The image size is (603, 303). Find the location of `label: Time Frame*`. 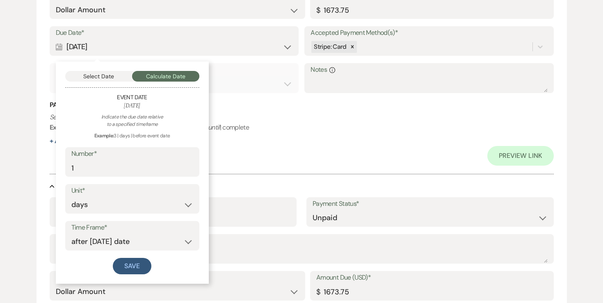

label: Time Frame* is located at coordinates (132, 228).